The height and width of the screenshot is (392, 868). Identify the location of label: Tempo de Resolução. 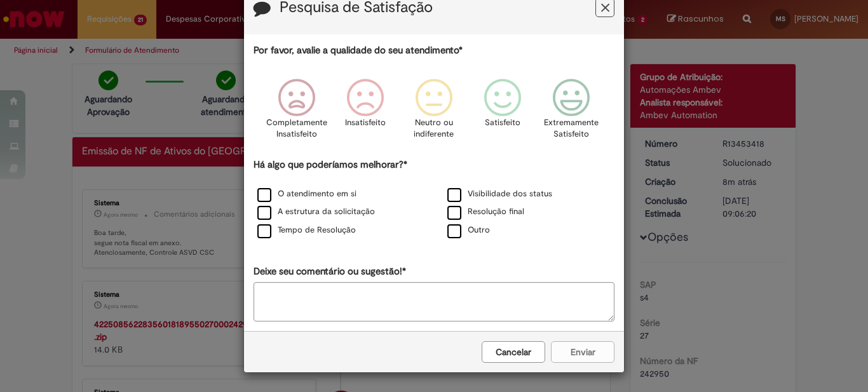
(306, 230).